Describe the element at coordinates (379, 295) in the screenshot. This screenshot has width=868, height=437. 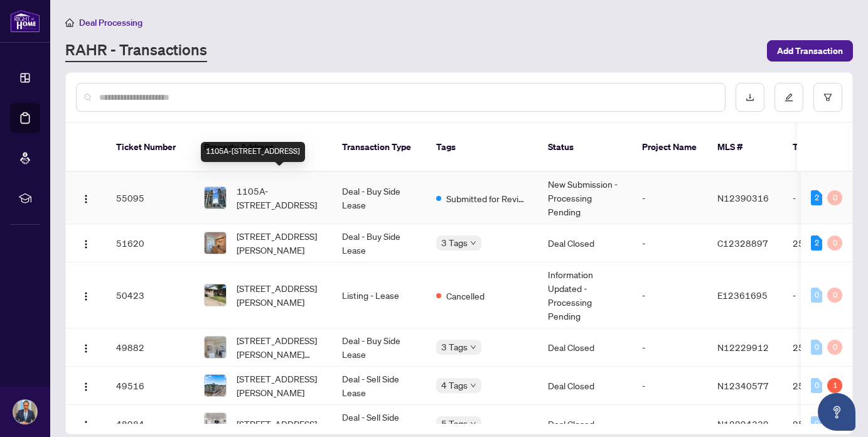
I see `td: Listing - Lease` at that location.